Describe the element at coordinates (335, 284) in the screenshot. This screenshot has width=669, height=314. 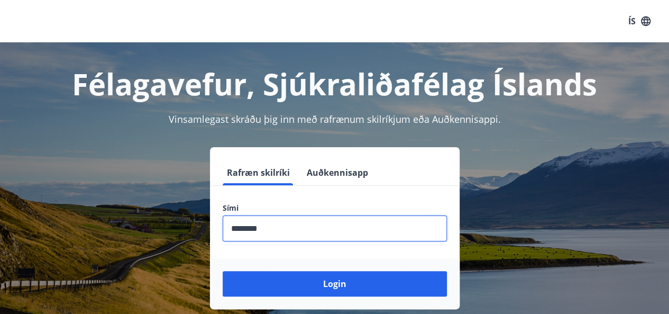
I see `button: Login` at that location.